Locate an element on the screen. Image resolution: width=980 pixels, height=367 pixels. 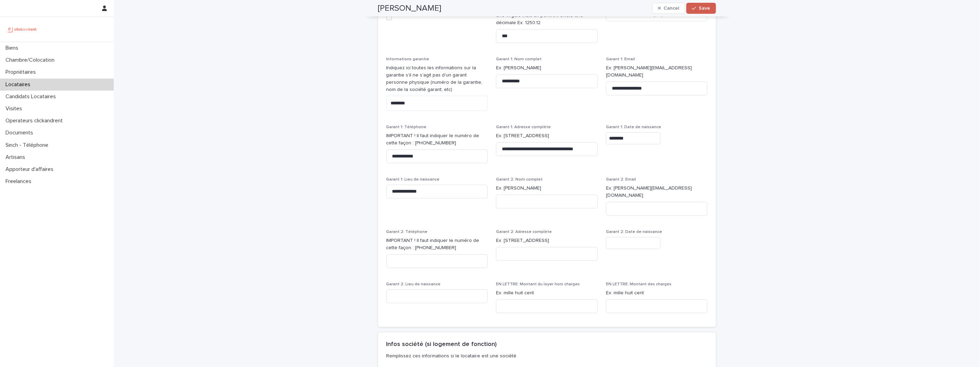
img: UCB0brd3T0yccxBKYDjQ is located at coordinates (22, 29).